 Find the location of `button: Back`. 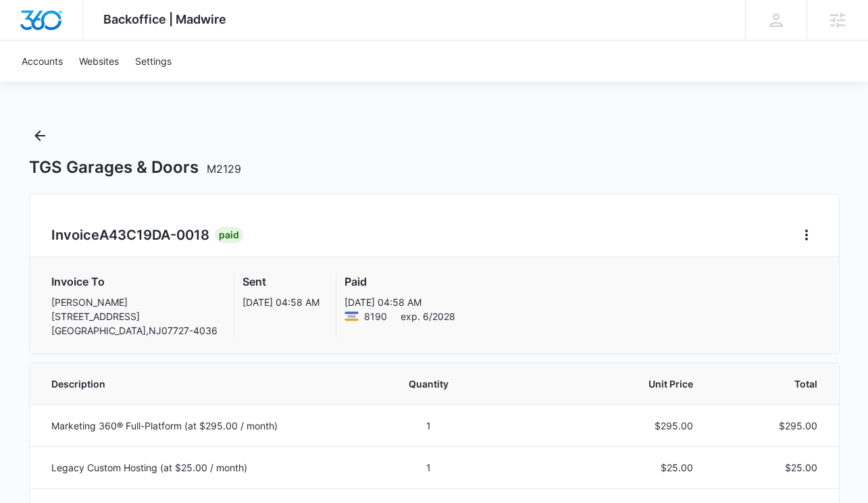

button: Back is located at coordinates (40, 135).